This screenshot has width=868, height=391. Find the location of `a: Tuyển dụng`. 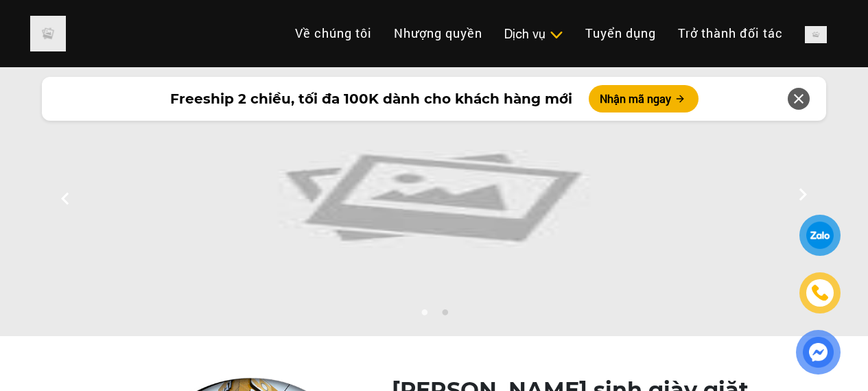

a: Tuyển dụng is located at coordinates (620, 33).